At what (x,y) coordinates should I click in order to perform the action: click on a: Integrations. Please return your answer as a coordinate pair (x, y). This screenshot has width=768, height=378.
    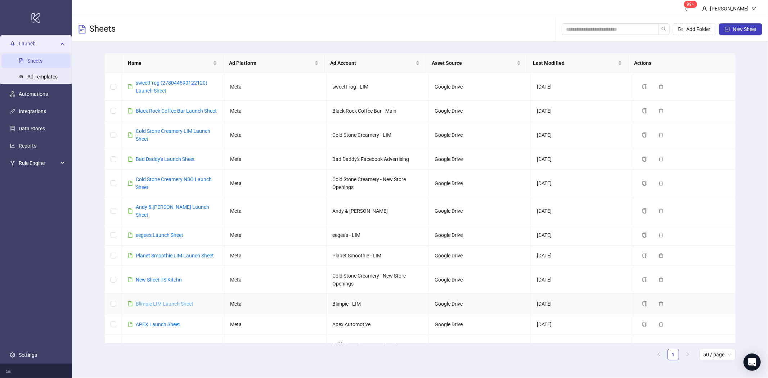
    Looking at the image, I should click on (32, 111).